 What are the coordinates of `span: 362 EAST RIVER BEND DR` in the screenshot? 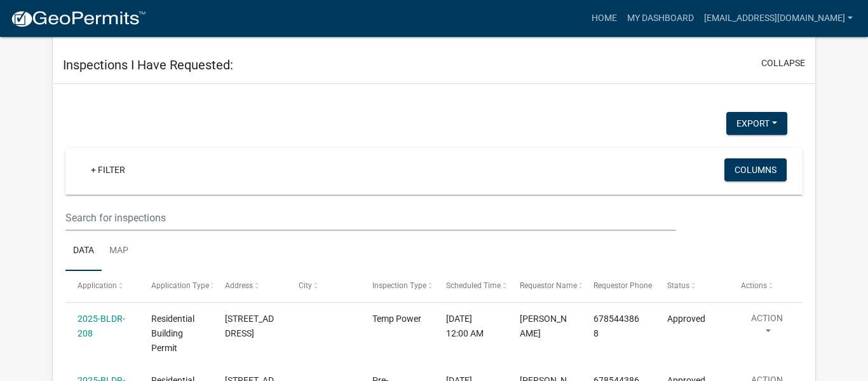 It's located at (249, 326).